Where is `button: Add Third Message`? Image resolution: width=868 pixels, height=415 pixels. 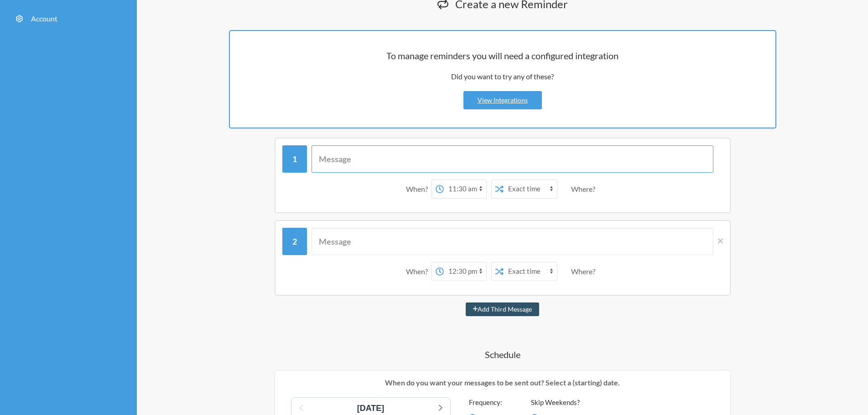
button: Add Third Message is located at coordinates (503, 309).